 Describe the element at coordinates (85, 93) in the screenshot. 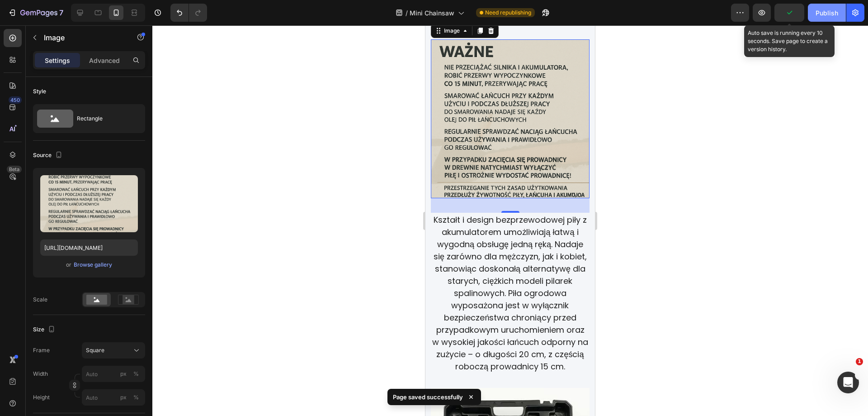

I see `img: gempages_570884905450341248-87c9dbdb-0bee-4924-83be-40cc9cf9d758.png` at that location.